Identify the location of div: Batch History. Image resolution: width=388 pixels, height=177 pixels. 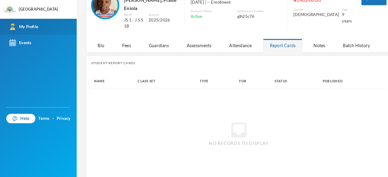
(345, 44).